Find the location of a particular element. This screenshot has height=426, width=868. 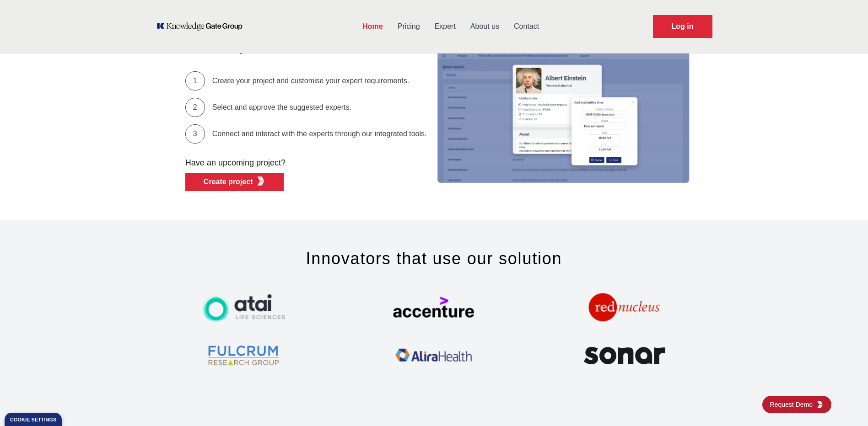

div: Select and approve the suggested experts. is located at coordinates (282, 108).